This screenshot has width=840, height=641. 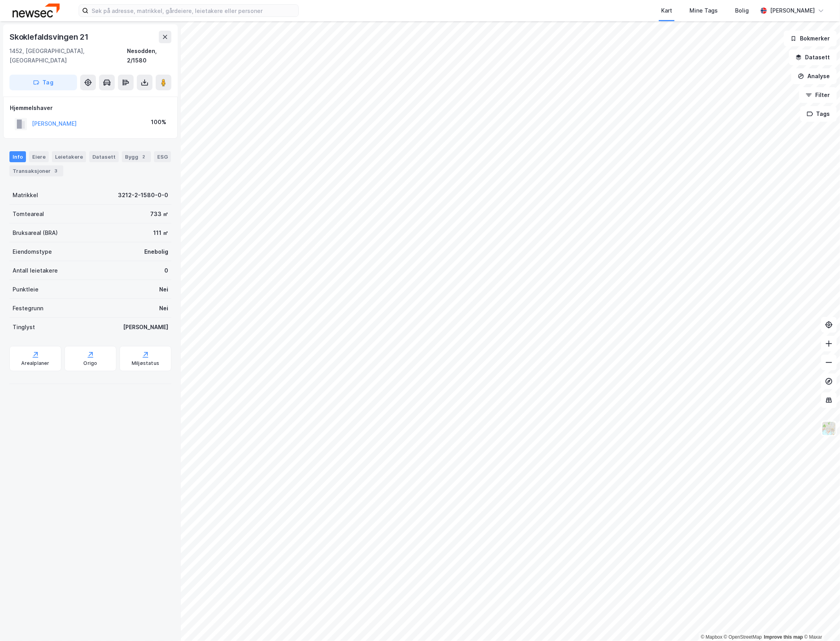 I want to click on div: Punktleie, so click(x=25, y=290).